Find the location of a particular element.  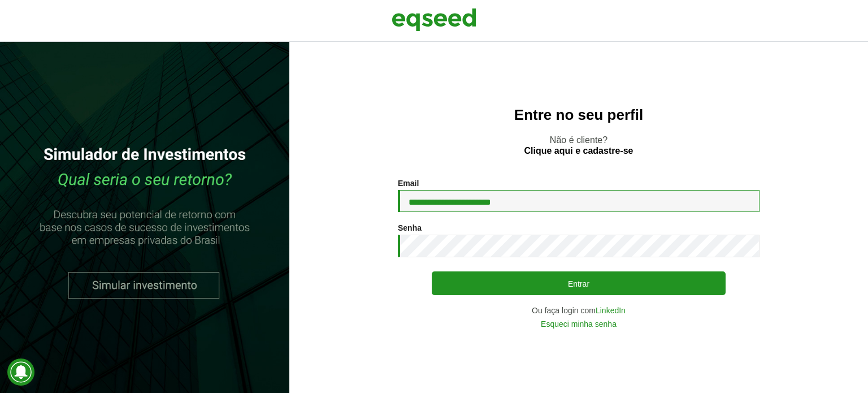

p: Não é cliente? is located at coordinates (579, 145).